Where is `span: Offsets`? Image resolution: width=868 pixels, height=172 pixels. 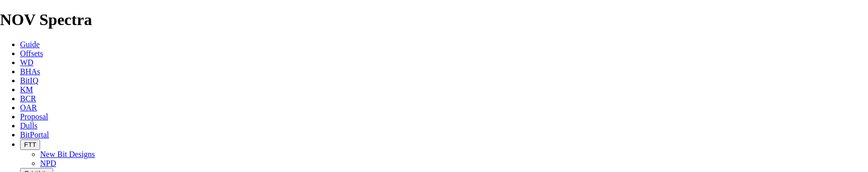
span: Offsets is located at coordinates (31, 53).